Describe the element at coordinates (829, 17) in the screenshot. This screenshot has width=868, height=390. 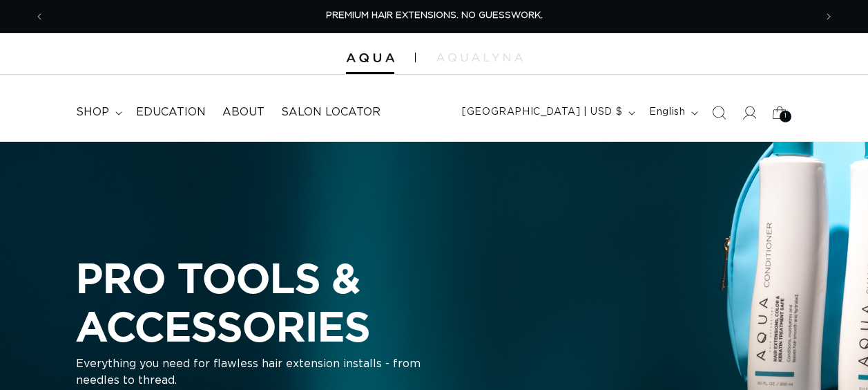
I see `button: Next announcement` at that location.